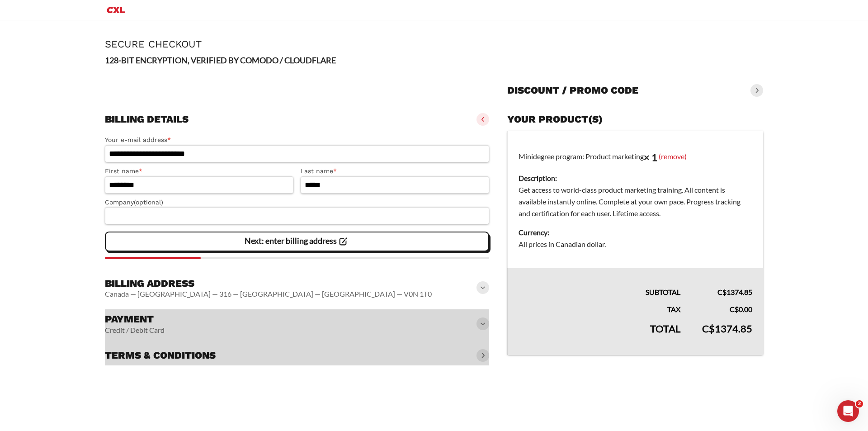 This screenshot has width=868, height=431. Describe the element at coordinates (636, 178) in the screenshot. I see `dt: Description:` at that location.